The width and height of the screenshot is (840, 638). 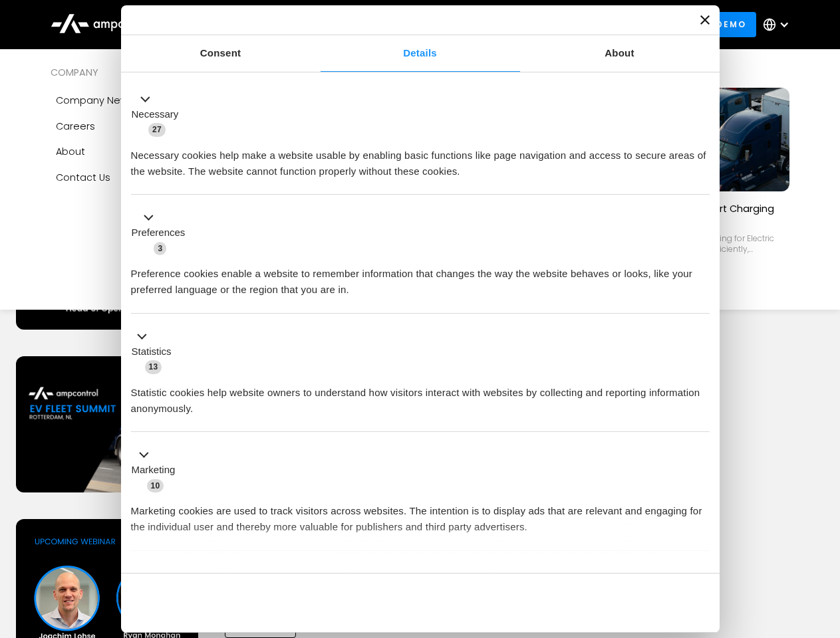 What do you see at coordinates (133, 177) in the screenshot?
I see `a: Contact Us` at bounding box center [133, 177].